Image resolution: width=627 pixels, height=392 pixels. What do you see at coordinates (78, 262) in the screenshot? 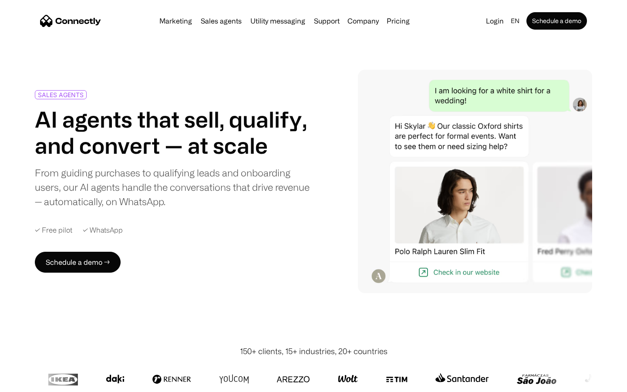
I see `a: Schedule a demo →` at bounding box center [78, 262].